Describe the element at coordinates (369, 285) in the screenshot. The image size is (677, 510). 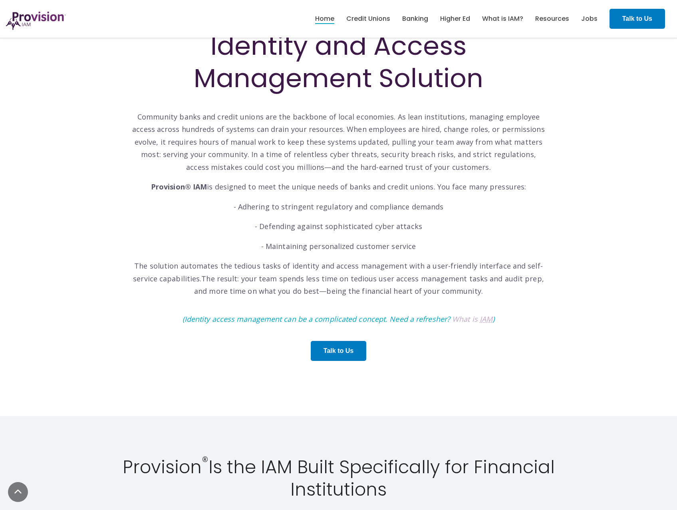
I see `span: The result: your team spends less time on tedious user access management tasks and audit prep, an...` at that location.